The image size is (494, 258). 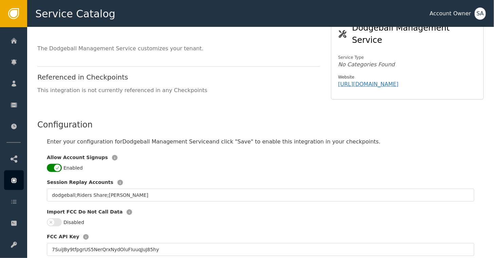 I want to click on div: Account Owner, so click(x=450, y=14).